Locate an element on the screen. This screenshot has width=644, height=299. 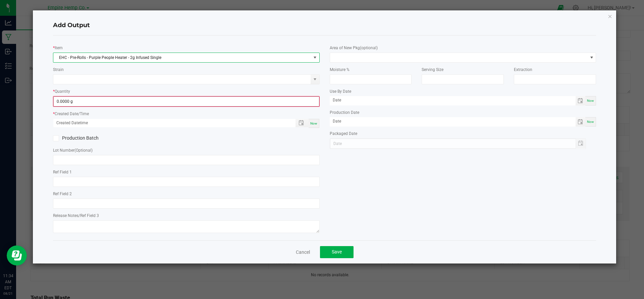
label: Lot Number is located at coordinates (73, 150).